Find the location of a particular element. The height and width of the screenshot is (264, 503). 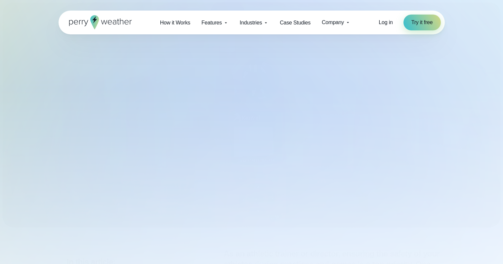

a: Log in is located at coordinates (385, 22).